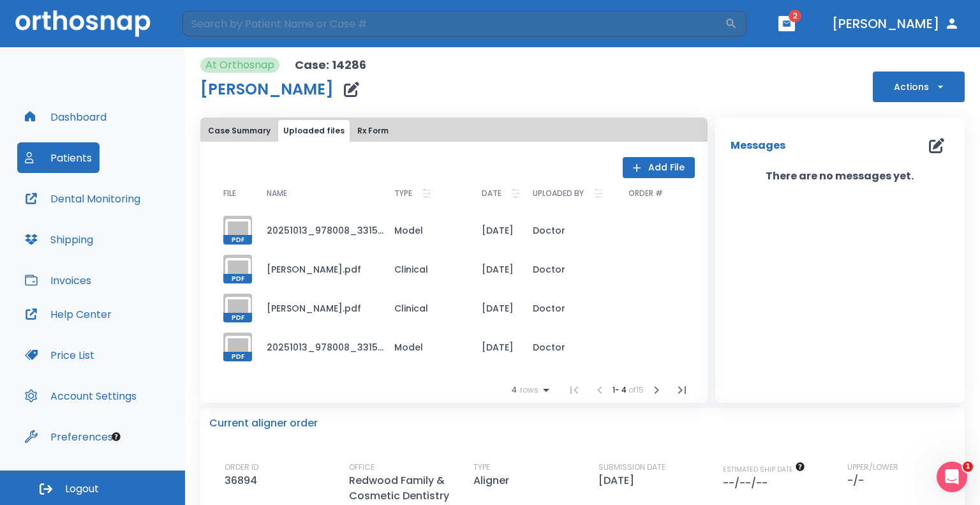 The image size is (980, 505). What do you see at coordinates (620, 389) in the screenshot?
I see `span: 1 - 4` at bounding box center [620, 389].